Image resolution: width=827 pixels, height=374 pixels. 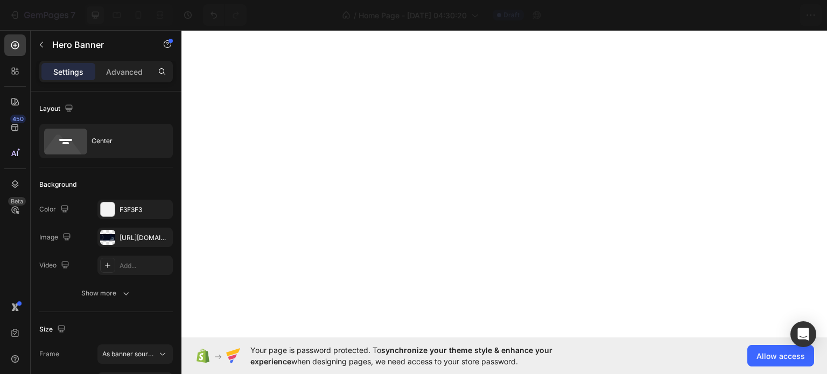 What do you see at coordinates (57, 109) in the screenshot?
I see `div: Layout` at bounding box center [57, 109].